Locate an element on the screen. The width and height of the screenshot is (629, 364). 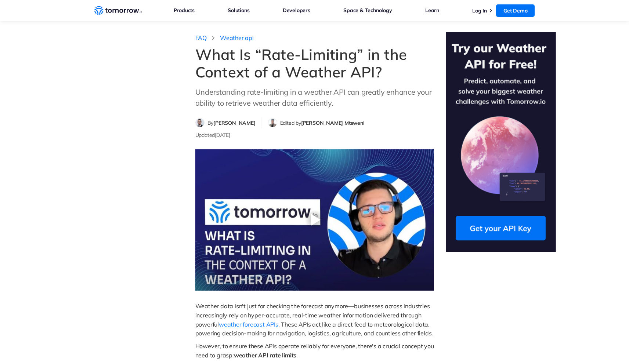
a: FAQ is located at coordinates (201, 38).